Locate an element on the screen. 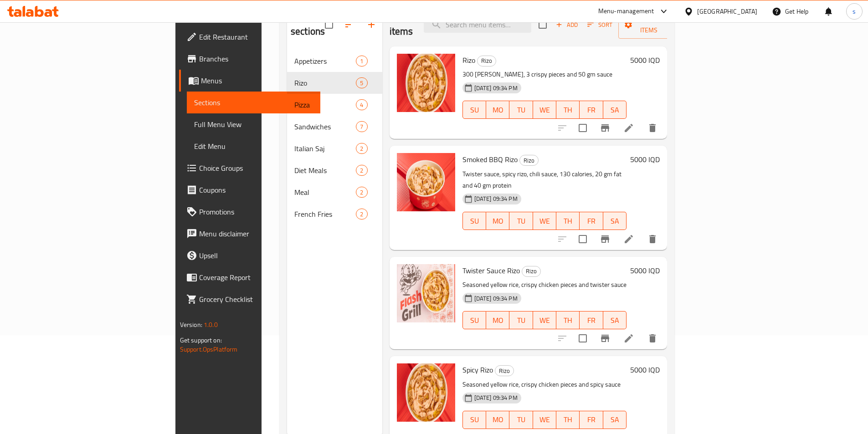 This screenshot has width=868, height=434. span: Italian Saj is located at coordinates (325, 149).